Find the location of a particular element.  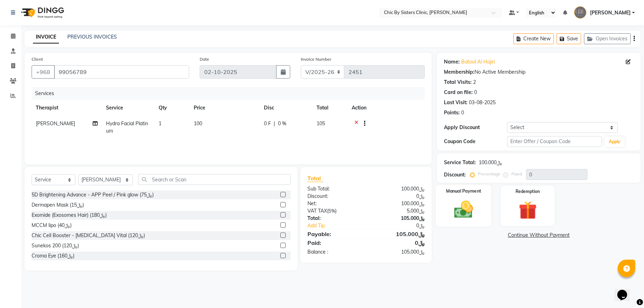

button: Open Invoices is located at coordinates (607, 38).